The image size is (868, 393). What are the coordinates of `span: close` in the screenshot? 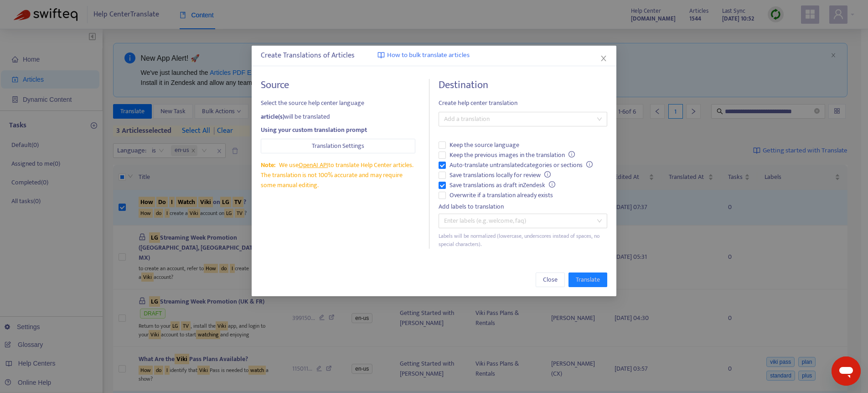 It's located at (603, 59).